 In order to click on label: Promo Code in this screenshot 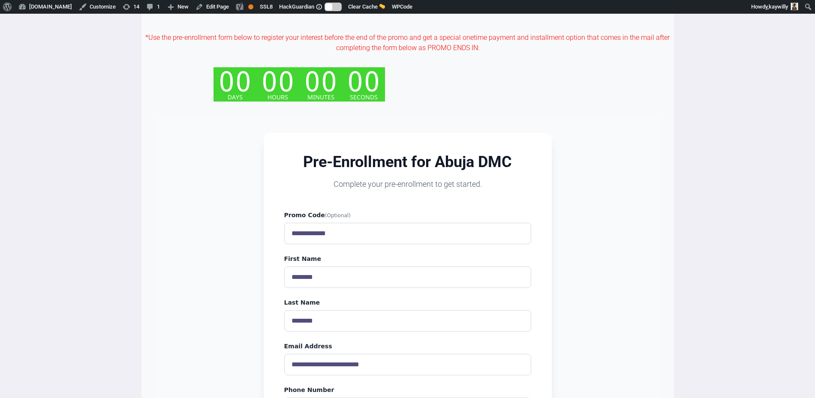, I will do `click(407, 215)`.